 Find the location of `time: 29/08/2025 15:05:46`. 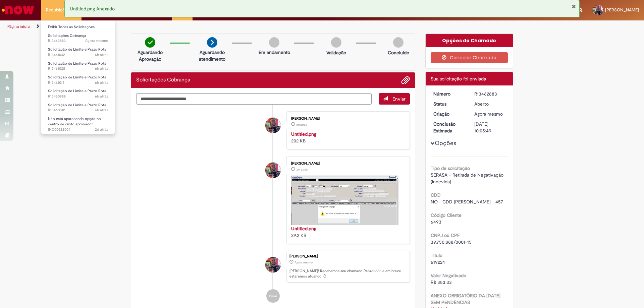

time: 29/08/2025 15:05:46 is located at coordinates (97, 40).